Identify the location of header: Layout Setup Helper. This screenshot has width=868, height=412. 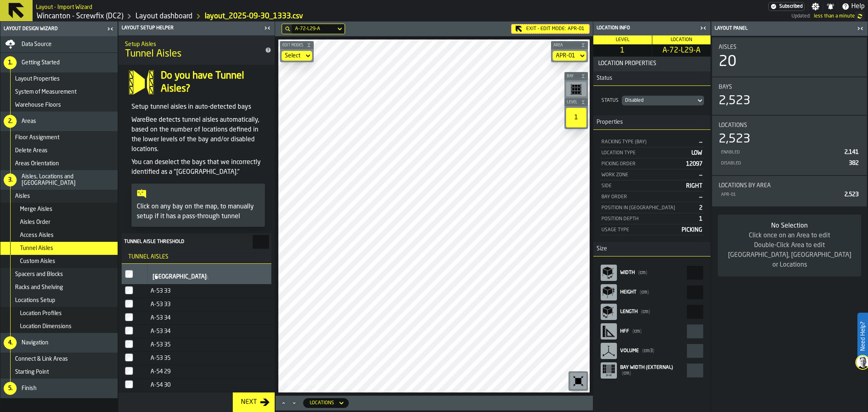
(196, 28).